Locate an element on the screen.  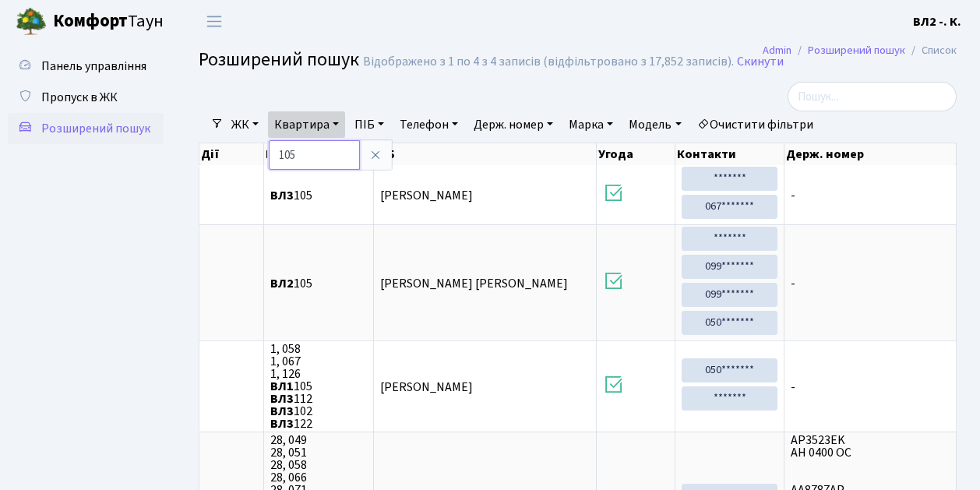
th: Дії is located at coordinates (231, 154).